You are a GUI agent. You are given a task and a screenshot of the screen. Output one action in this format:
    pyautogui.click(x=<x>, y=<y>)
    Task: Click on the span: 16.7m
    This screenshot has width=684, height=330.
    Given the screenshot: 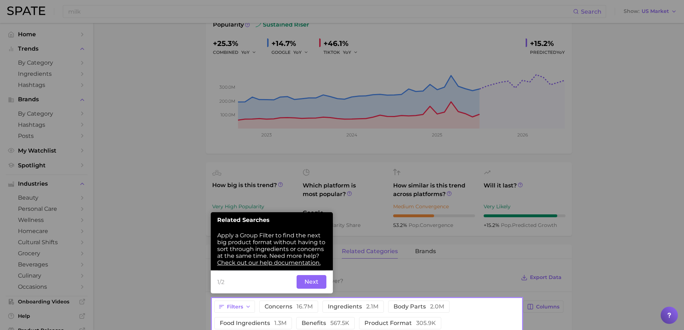 What is the action you would take?
    pyautogui.click(x=305, y=306)
    